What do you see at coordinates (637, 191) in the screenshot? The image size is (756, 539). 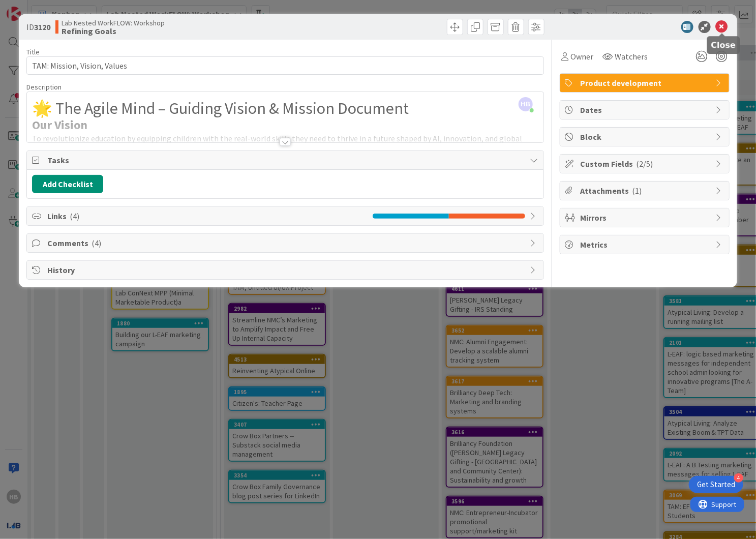 I see `span: ( 1 )` at bounding box center [637, 191].